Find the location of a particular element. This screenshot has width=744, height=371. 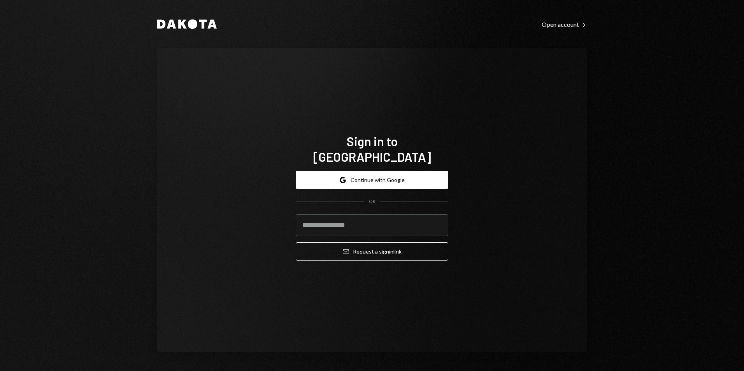

div: Open account is located at coordinates (564, 25).